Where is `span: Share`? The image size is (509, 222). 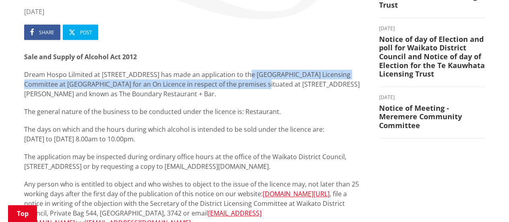 span: Share is located at coordinates (47, 32).